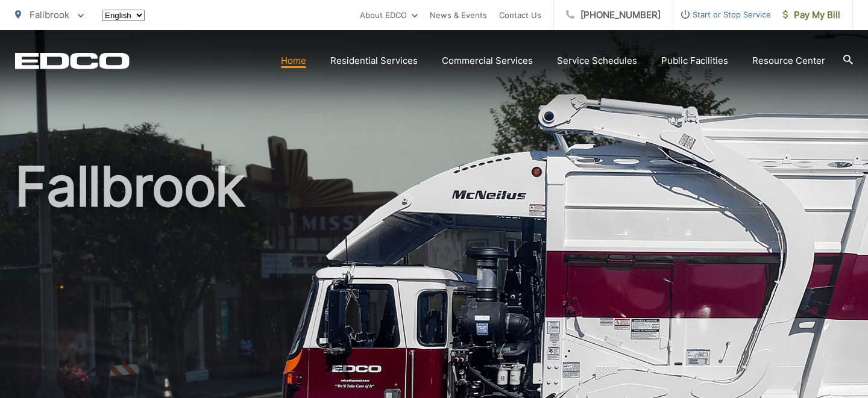 This screenshot has height=398, width=868. What do you see at coordinates (788, 61) in the screenshot?
I see `a: Resource Center` at bounding box center [788, 61].